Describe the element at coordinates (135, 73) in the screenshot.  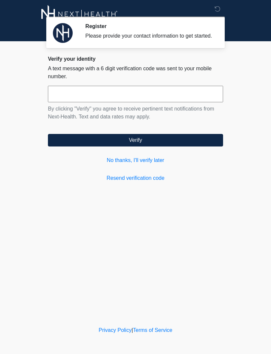
I see `p: A text message with a 6 digit verification code was sent to your mobile number.` at that location.